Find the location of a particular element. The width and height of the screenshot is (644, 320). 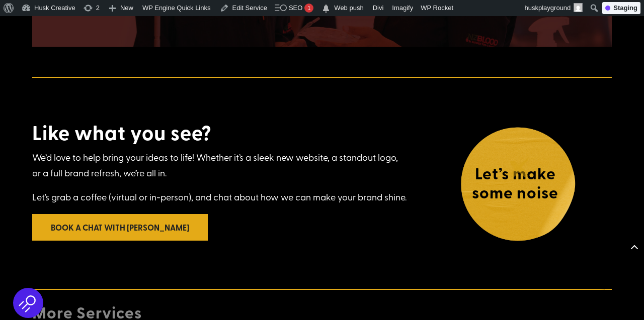

p: Let’s grab a coffee (virtual or in-person), and chat about how we can make your brand shine. is located at coordinates (220, 202).